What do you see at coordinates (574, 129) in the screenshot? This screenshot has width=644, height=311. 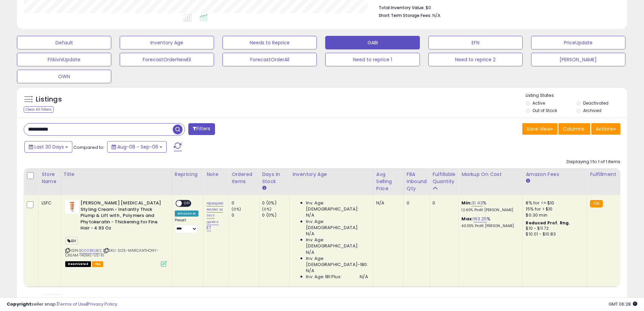 I see `button: Columns` at bounding box center [574, 129].